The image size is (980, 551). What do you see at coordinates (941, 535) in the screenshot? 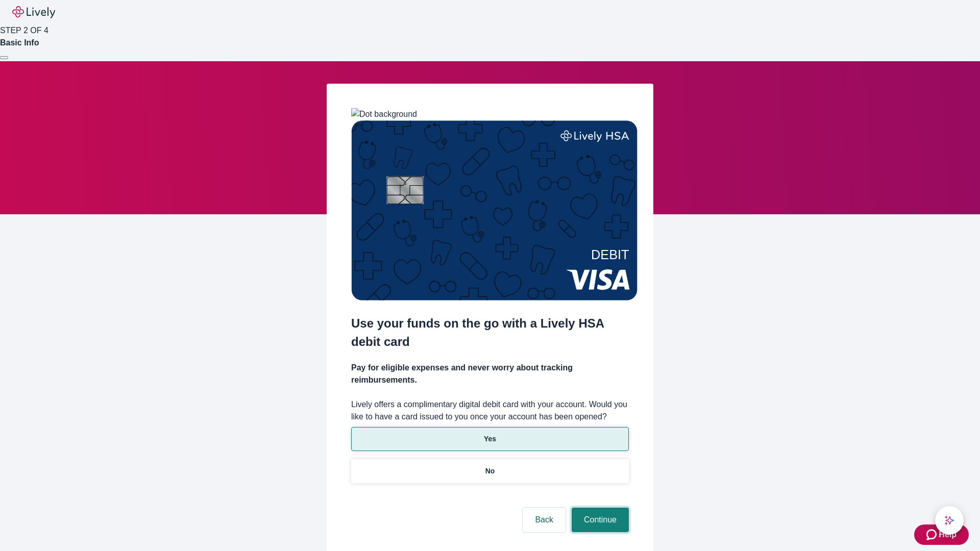
I see `button: Zendesk support iconHelp` at bounding box center [941, 535].